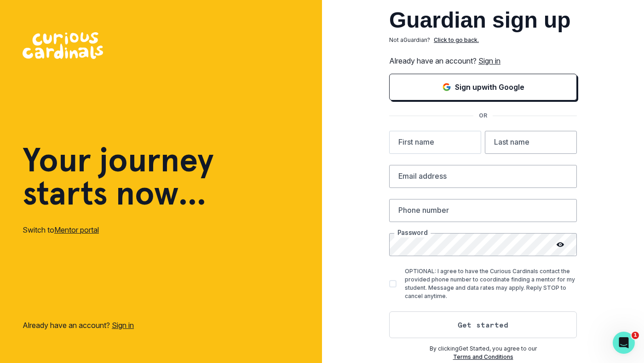 This screenshot has width=644, height=363. I want to click on a: Mentor portal, so click(76, 230).